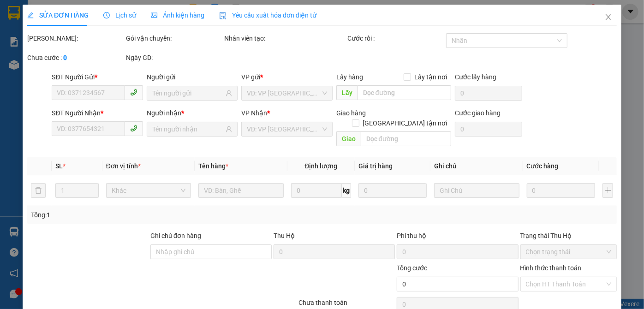 This screenshot has height=309, width=644. Describe the element at coordinates (241, 191) in the screenshot. I see `input: VD: Bàn, Ghế` at that location.